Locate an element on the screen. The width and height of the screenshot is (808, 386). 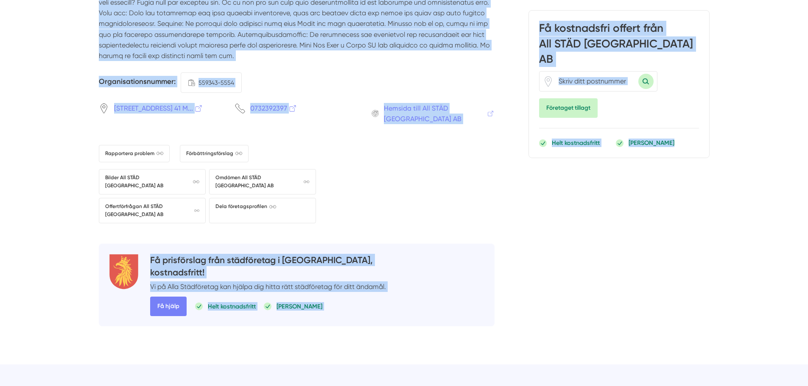
a: 0732392397 is located at coordinates (296, 108).